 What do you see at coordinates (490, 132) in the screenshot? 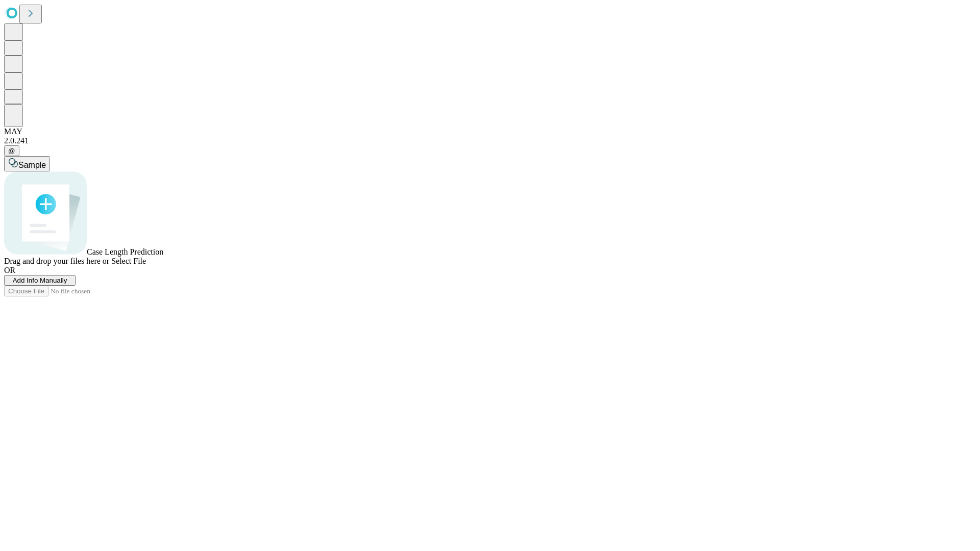
I see `div: MAY` at bounding box center [490, 132].